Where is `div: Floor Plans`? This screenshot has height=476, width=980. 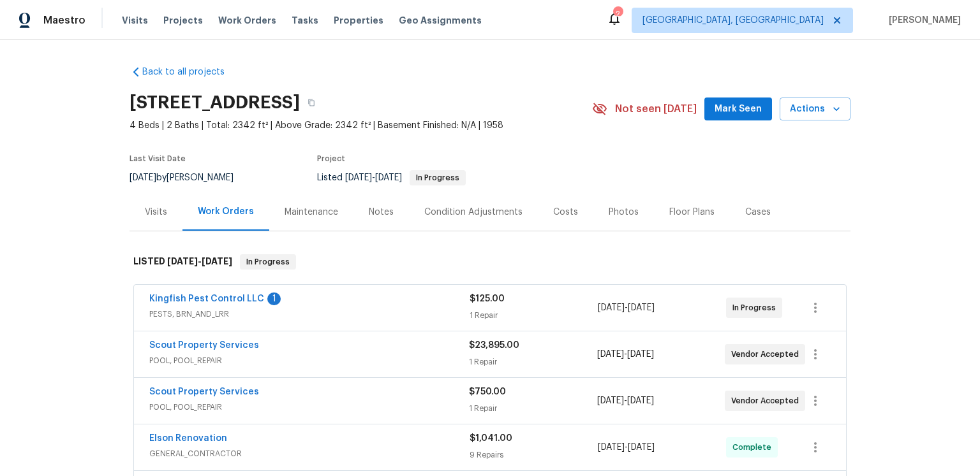
div: Floor Plans is located at coordinates (692, 213).